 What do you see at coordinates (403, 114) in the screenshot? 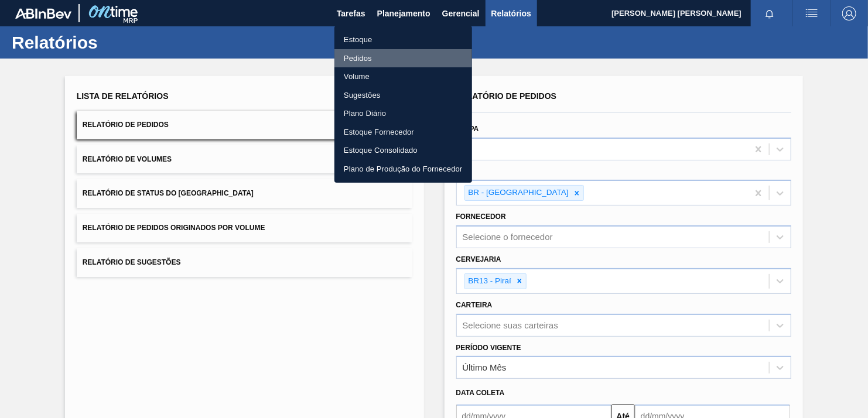
I see `li: Plano Diário` at bounding box center [403, 114].